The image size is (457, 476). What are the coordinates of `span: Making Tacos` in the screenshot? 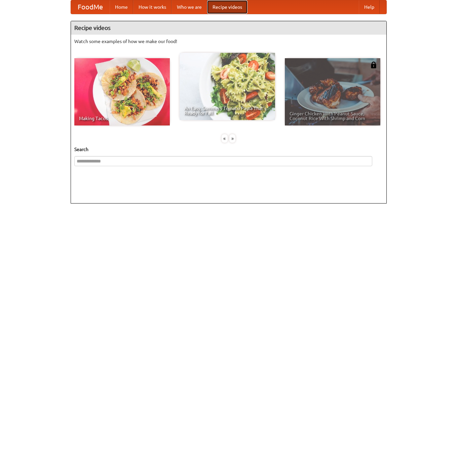 It's located at (122, 119).